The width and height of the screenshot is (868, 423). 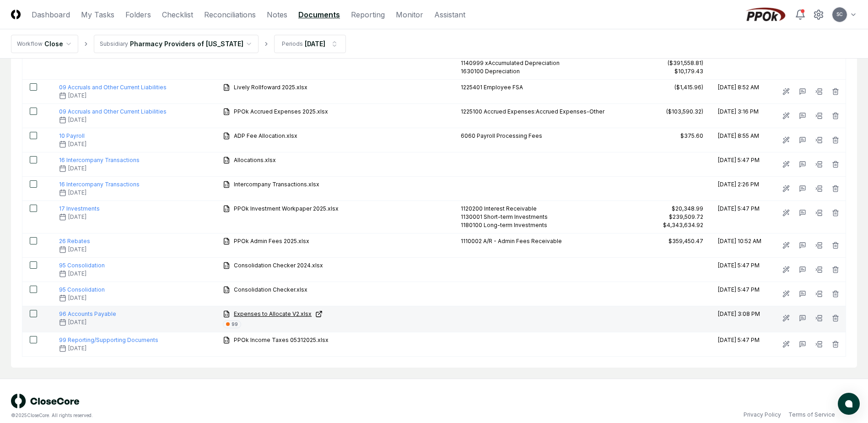 I want to click on a: 10 Payroll, so click(x=72, y=135).